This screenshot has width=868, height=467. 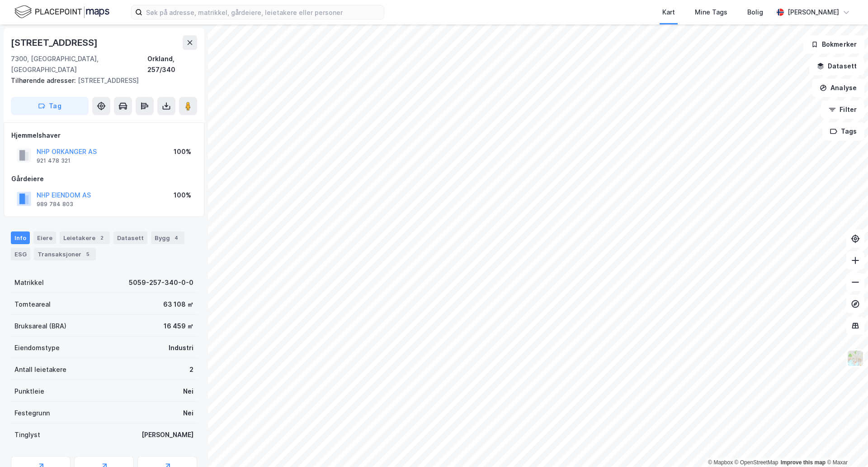 I want to click on img: logo.f888ab2527a4732fd821a326f86c7f29.svg, so click(x=62, y=12).